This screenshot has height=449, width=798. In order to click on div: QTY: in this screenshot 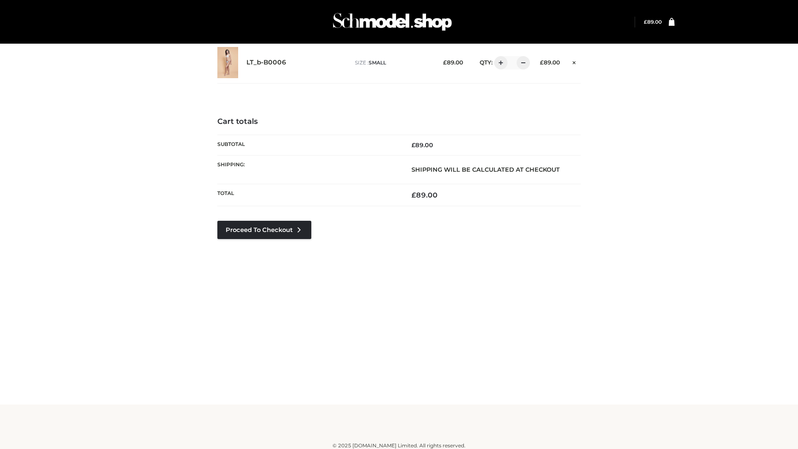, I will do `click(499, 63)`.